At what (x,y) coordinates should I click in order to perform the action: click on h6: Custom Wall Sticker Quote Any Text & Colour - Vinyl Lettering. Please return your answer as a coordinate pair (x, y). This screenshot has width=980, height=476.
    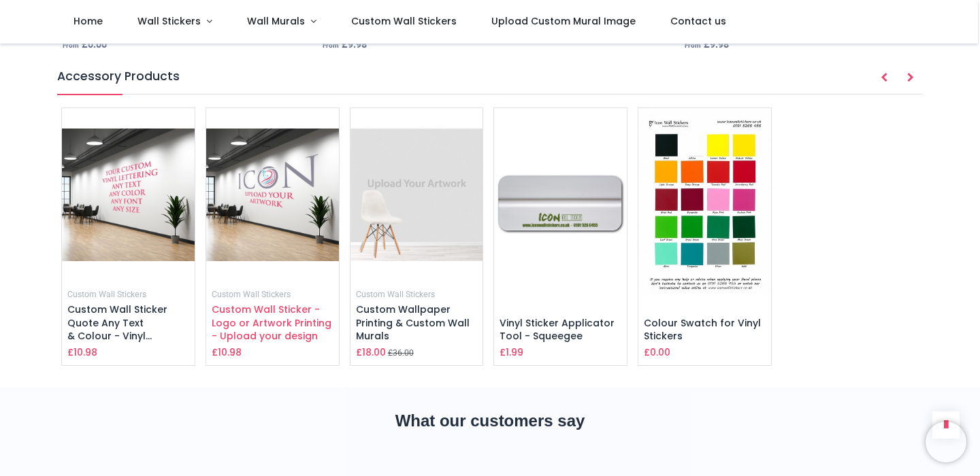
    Looking at the image, I should click on (128, 323).